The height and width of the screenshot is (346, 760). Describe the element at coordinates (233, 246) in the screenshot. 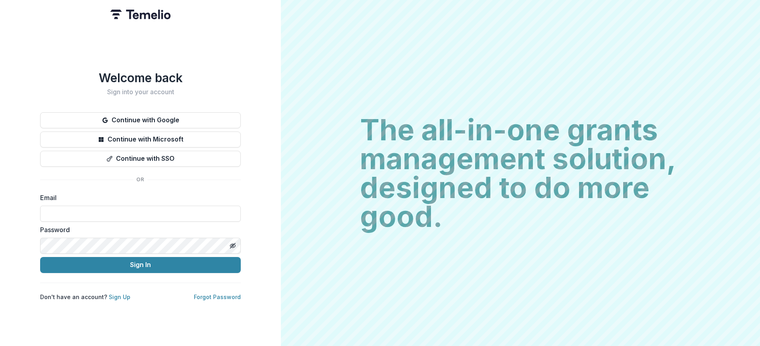

I see `button: Toggle password visibility` at that location.